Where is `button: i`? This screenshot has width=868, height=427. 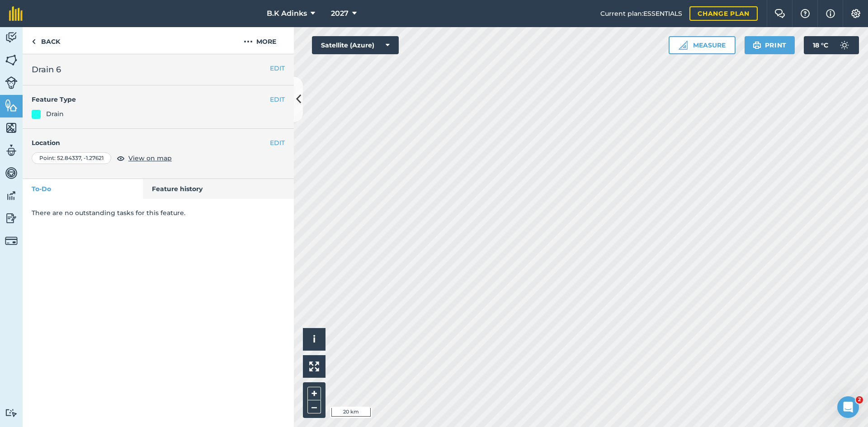 button: i is located at coordinates (314, 339).